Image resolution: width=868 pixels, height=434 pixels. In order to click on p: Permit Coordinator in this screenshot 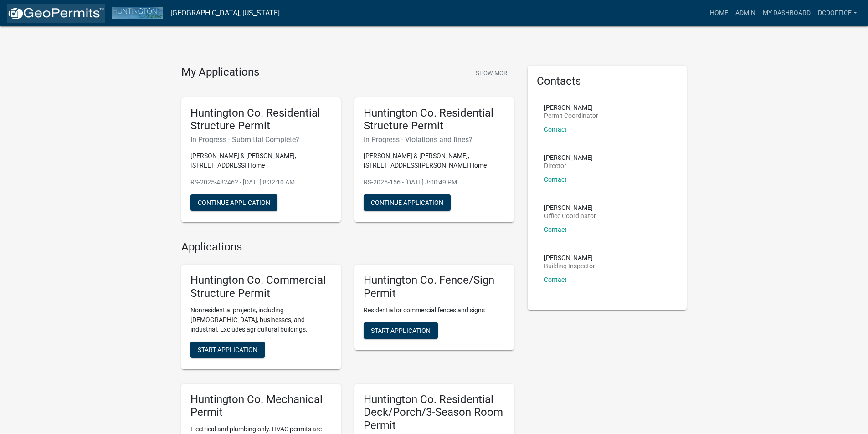, I will do `click(571, 116)`.